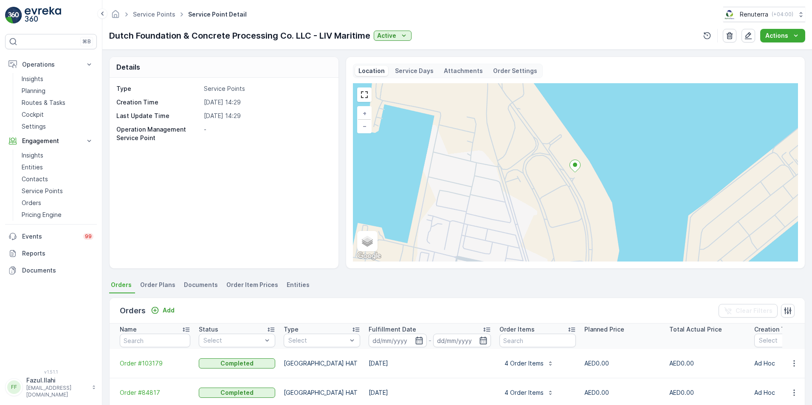 The height and width of the screenshot is (405, 812). What do you see at coordinates (605, 330) in the screenshot?
I see `p: Planned Price` at bounding box center [605, 330].